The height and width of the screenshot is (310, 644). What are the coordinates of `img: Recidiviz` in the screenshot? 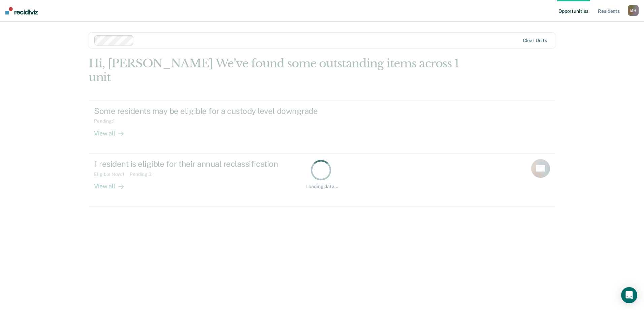 It's located at (21, 11).